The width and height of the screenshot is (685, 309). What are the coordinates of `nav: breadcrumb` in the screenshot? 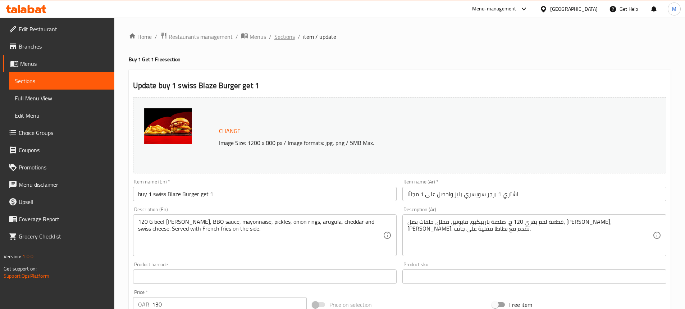 It's located at (399, 37).